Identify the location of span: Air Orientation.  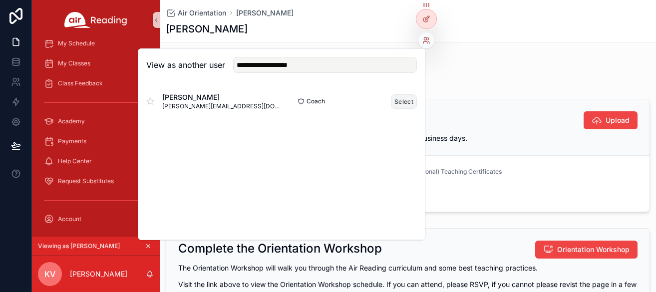
(202, 13).